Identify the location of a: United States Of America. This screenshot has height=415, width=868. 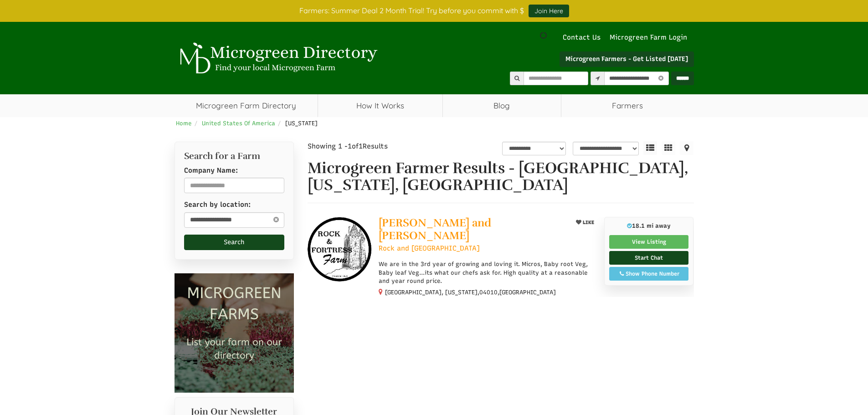
(239, 123).